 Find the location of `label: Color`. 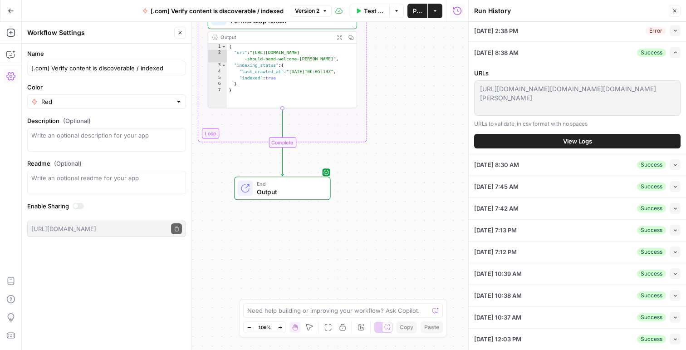

label: Color is located at coordinates (107, 87).